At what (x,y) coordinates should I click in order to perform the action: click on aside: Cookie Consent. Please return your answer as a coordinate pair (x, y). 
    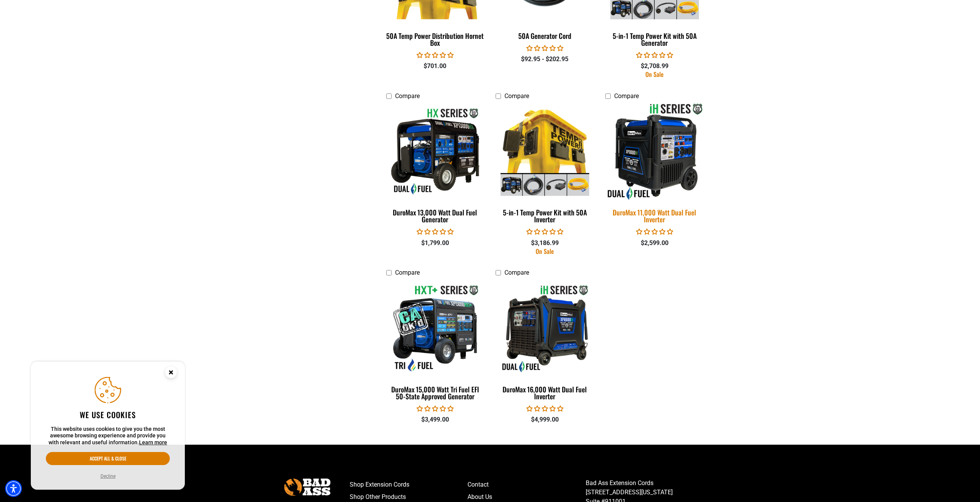
    Looking at the image, I should click on (108, 426).